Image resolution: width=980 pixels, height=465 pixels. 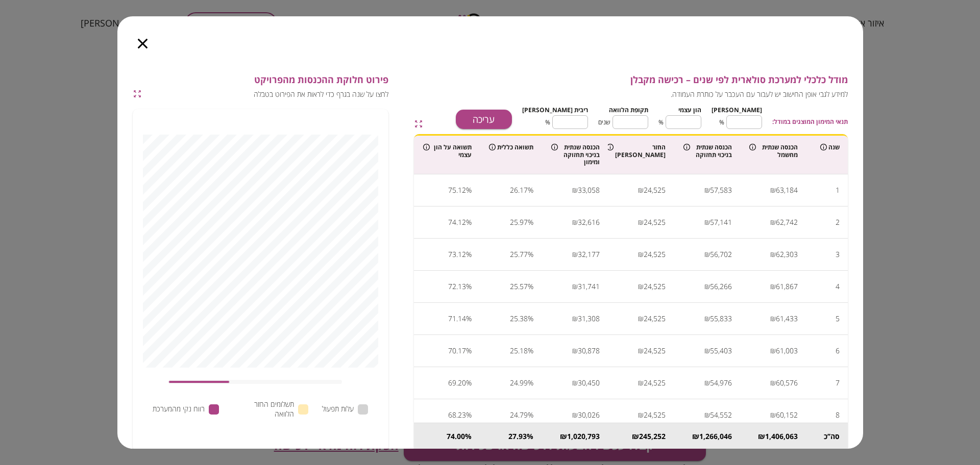 I want to click on div: 72.13, so click(x=457, y=286).